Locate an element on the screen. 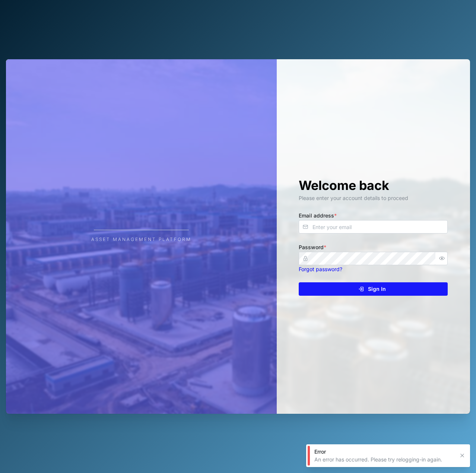 Image resolution: width=476 pixels, height=473 pixels. input: Enter your email is located at coordinates (373, 227).